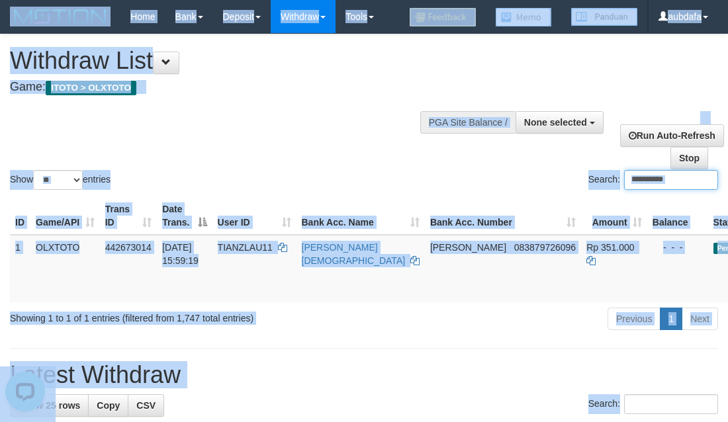 This screenshot has height=422, width=728. Describe the element at coordinates (60, 17) in the screenshot. I see `img: MOTION_logo.png` at that location.